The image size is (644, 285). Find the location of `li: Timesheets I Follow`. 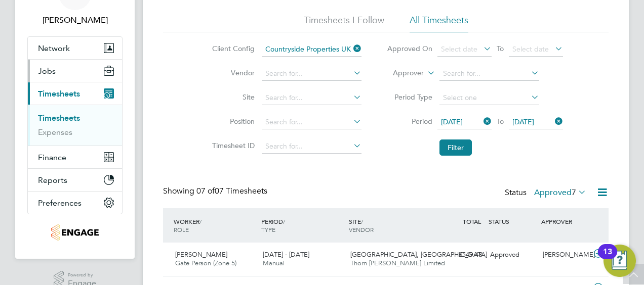

li: Timesheets I Follow is located at coordinates (344, 24).